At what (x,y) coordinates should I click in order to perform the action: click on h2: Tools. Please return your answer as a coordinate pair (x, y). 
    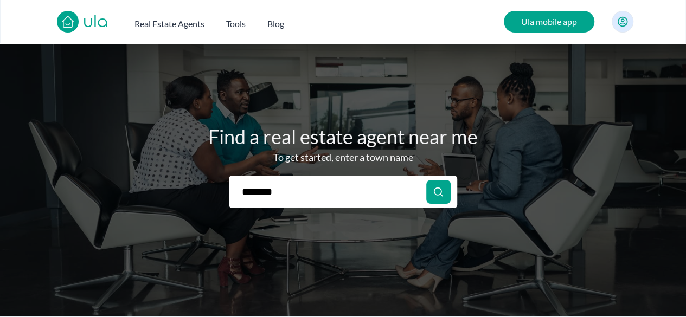
    Looking at the image, I should click on (236, 24).